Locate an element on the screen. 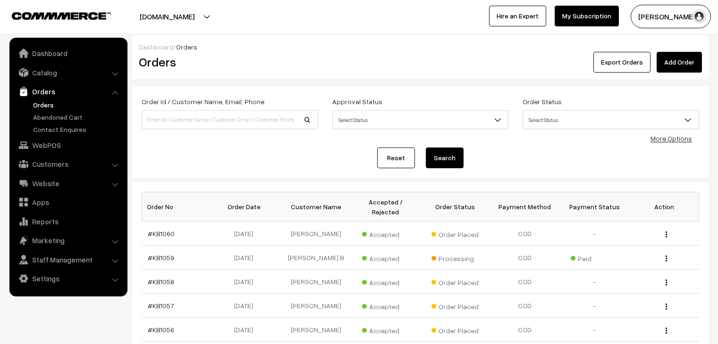 The width and height of the screenshot is (718, 344). th: Order No is located at coordinates (177, 207).